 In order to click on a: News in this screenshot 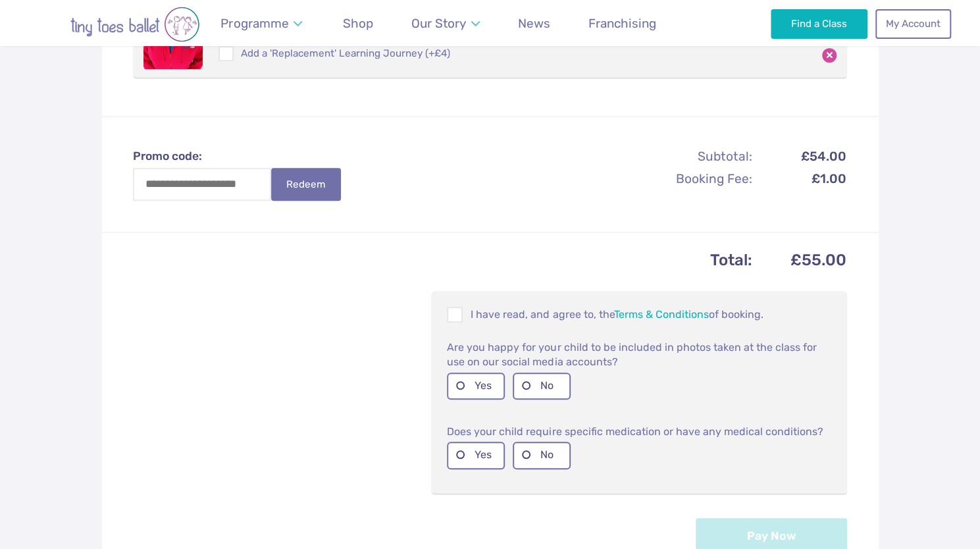, I will do `click(534, 23)`.